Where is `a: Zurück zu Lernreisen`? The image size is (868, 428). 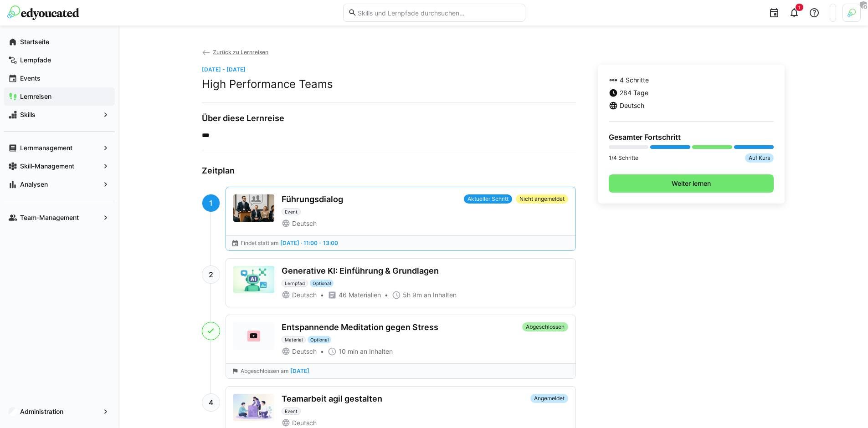
a: Zurück zu Lernreisen is located at coordinates (235, 52).